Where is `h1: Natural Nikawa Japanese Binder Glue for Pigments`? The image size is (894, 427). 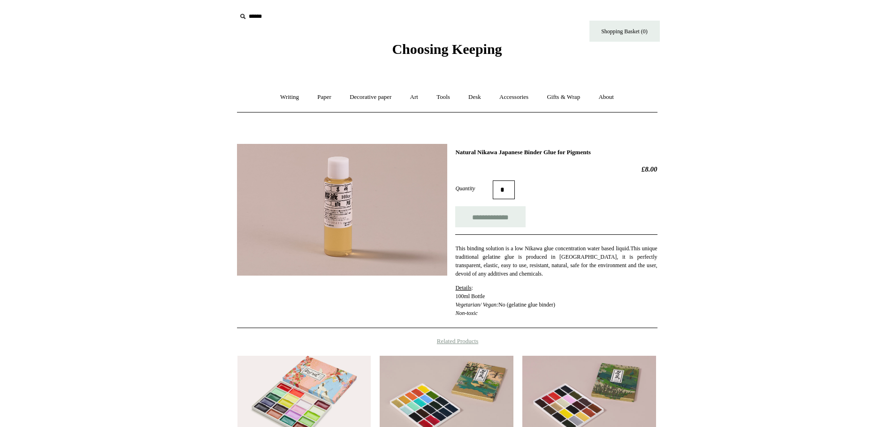
h1: Natural Nikawa Japanese Binder Glue for Pigments is located at coordinates (556, 152).